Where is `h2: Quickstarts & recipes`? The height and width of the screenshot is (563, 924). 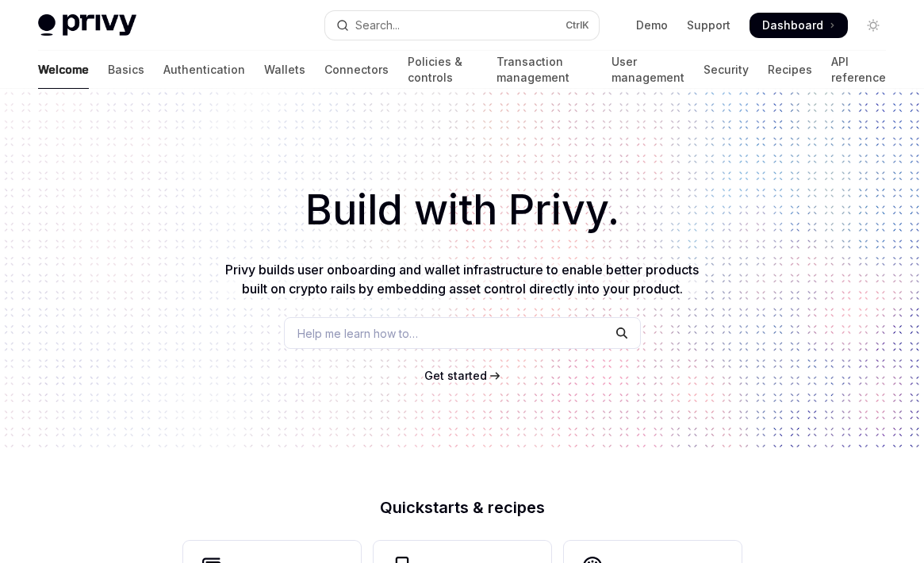 h2: Quickstarts & recipes is located at coordinates (462, 507).